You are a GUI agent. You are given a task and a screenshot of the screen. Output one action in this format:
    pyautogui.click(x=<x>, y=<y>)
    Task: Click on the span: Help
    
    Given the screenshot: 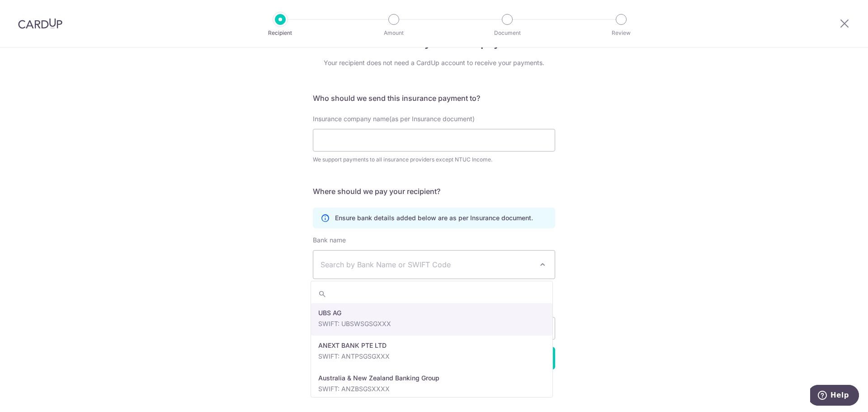 What is the action you would take?
    pyautogui.click(x=29, y=10)
    